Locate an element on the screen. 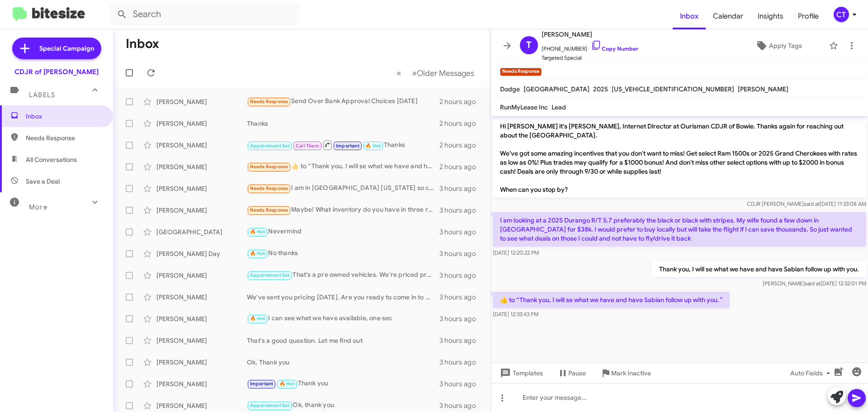 The image size is (868, 412). span: Insights is located at coordinates (770, 16).